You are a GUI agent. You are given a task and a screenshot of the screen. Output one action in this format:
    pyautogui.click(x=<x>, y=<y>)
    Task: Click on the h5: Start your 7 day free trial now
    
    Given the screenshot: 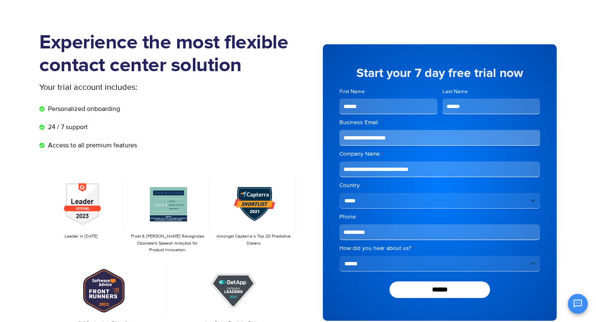 What is the action you would take?
    pyautogui.click(x=440, y=73)
    